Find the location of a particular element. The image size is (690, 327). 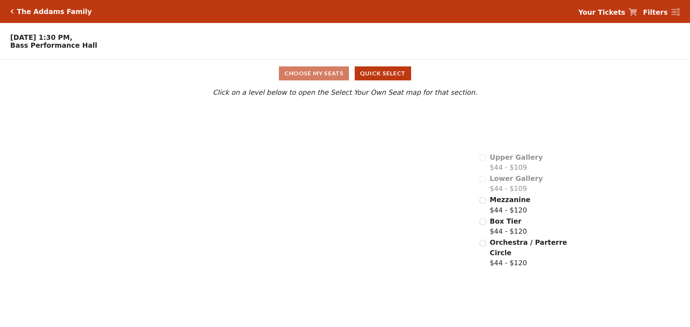

a: Your Tickets is located at coordinates (608, 12).